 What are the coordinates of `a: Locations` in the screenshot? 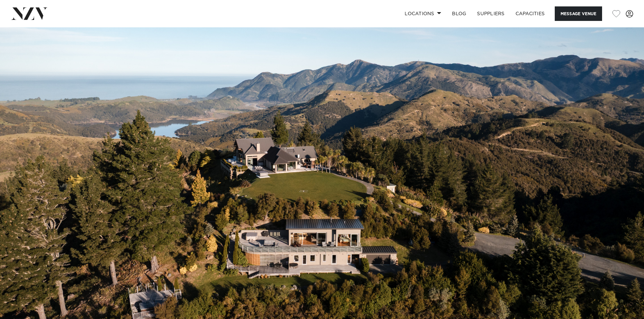 It's located at (423, 14).